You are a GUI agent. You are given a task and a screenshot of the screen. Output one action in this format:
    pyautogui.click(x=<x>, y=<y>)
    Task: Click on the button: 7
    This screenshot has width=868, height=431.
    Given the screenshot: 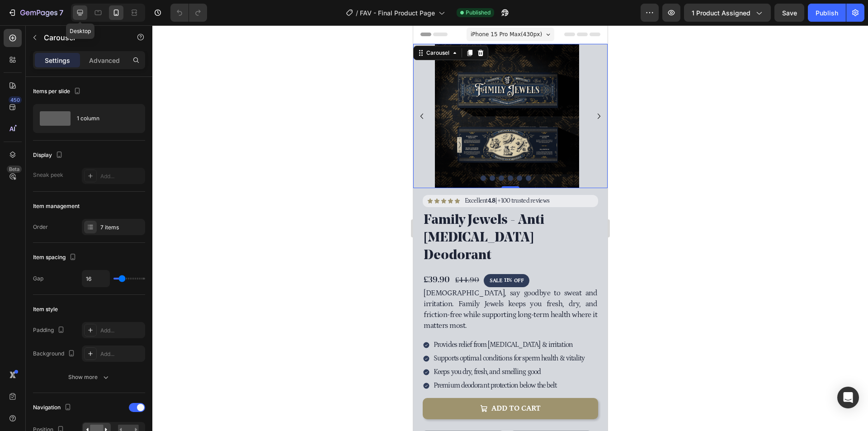 What is the action you would take?
    pyautogui.click(x=35, y=13)
    